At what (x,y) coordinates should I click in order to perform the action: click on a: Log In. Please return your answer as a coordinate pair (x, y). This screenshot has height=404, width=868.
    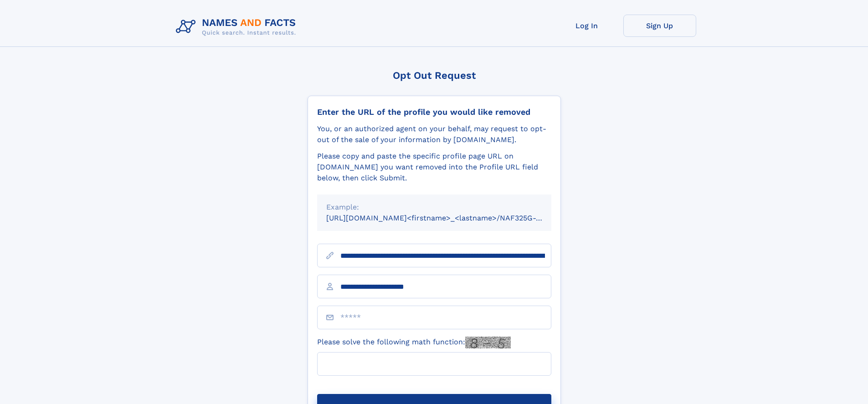
    Looking at the image, I should click on (586, 26).